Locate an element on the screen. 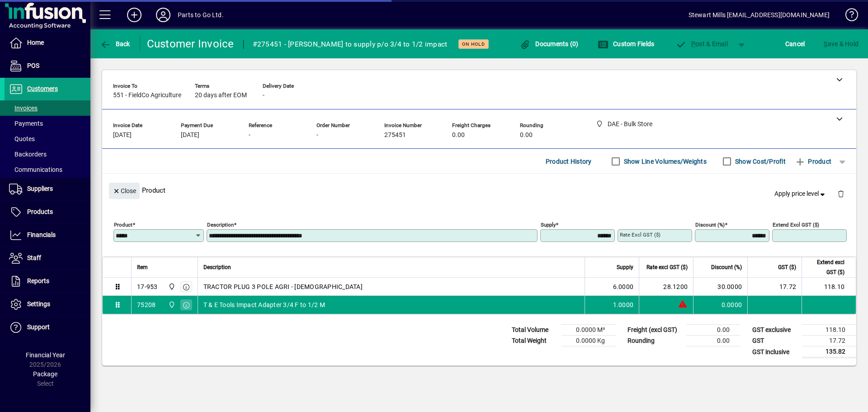 The image size is (868, 412). span: Financials is located at coordinates (41, 235).